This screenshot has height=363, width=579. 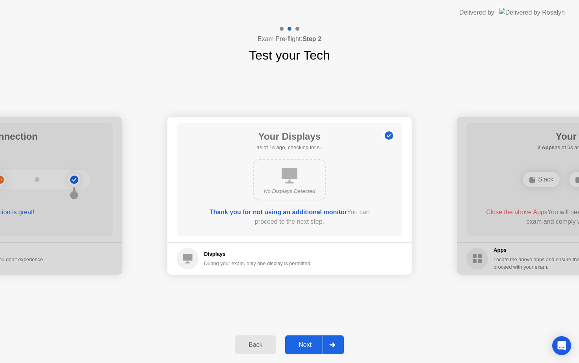 What do you see at coordinates (257, 263) in the screenshot?
I see `div: During your exam, only one display is permitted` at bounding box center [257, 263].